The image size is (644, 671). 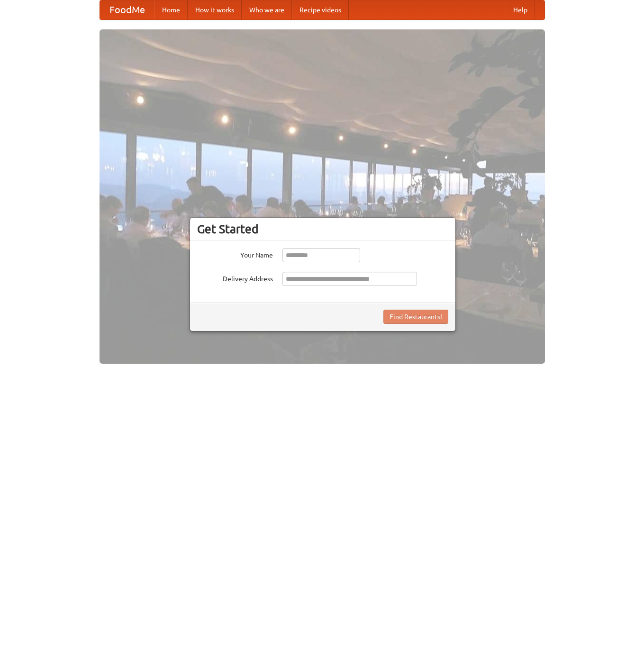 I want to click on a: Help, so click(x=520, y=10).